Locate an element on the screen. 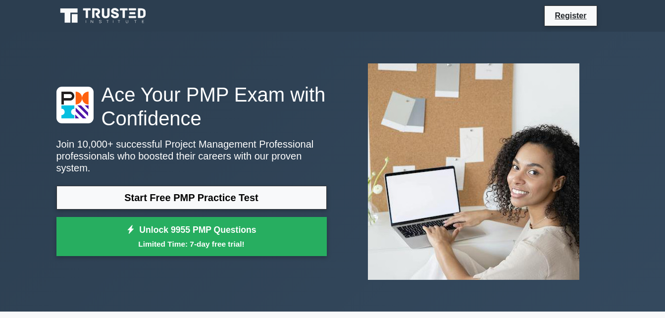  a: Unlock 9955 PMP QuestionsLimited Time: 7-day free trial! is located at coordinates (192, 237).